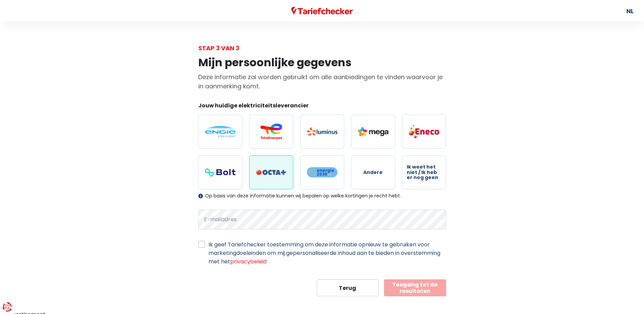 The height and width of the screenshot is (314, 644). What do you see at coordinates (271, 172) in the screenshot?
I see `img: Octa+` at bounding box center [271, 172].